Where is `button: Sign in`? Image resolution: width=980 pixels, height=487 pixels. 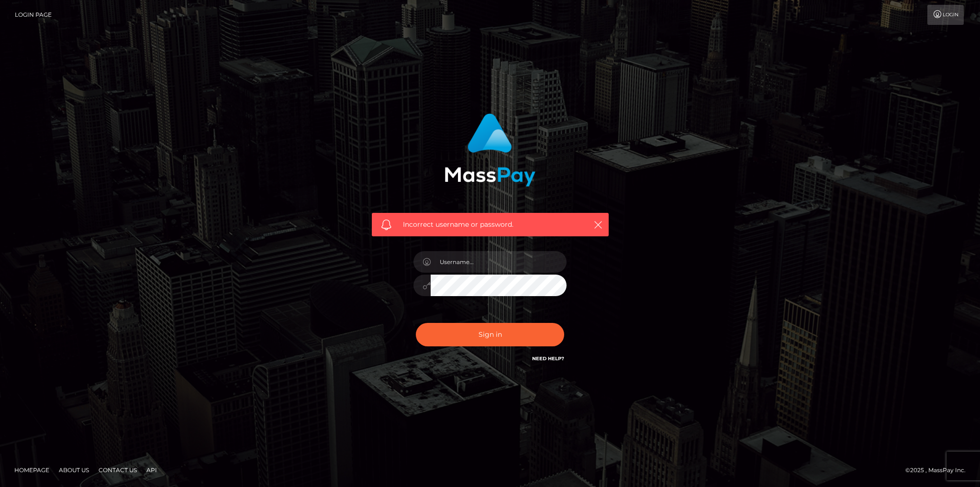 button: Sign in is located at coordinates (490, 335).